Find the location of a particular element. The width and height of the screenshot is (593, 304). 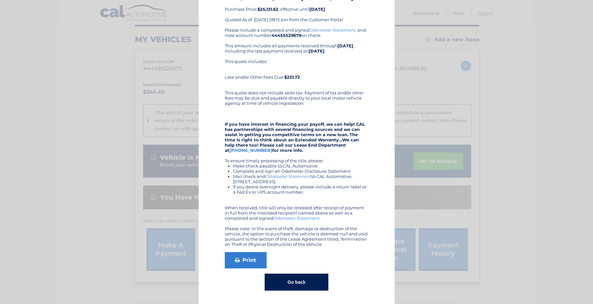

div: Please include a completed and signed , and note account number on check. This amount includes al... is located at coordinates (297, 137).